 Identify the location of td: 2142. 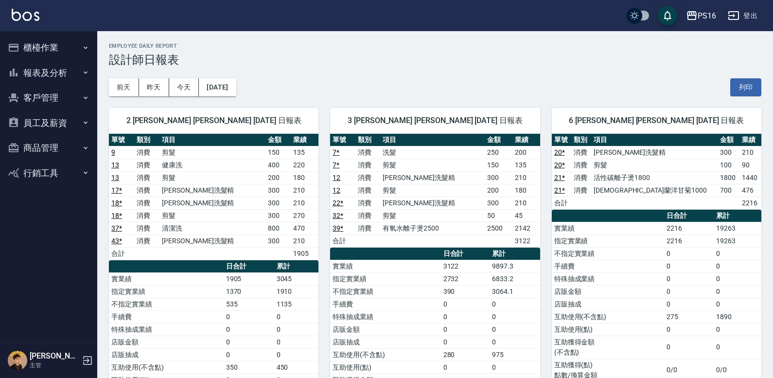
(526, 228).